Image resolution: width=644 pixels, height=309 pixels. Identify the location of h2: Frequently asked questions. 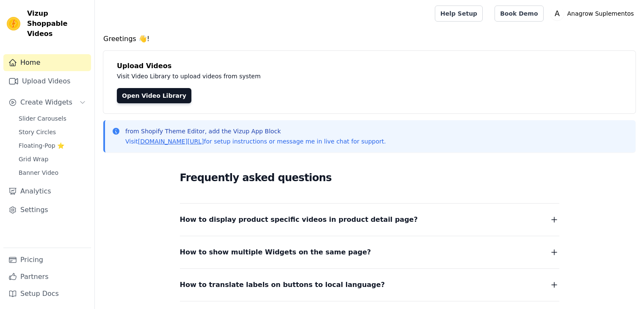
(370, 177).